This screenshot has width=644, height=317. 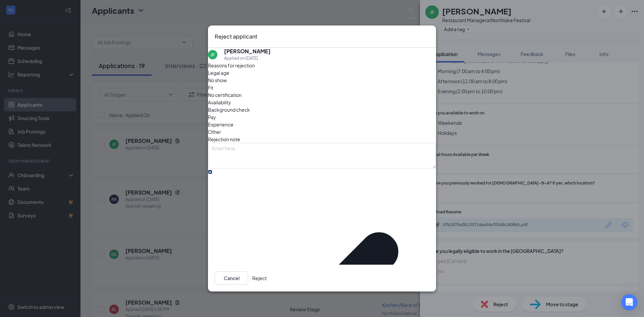 I want to click on span: Reasons for rejection, so click(x=231, y=65).